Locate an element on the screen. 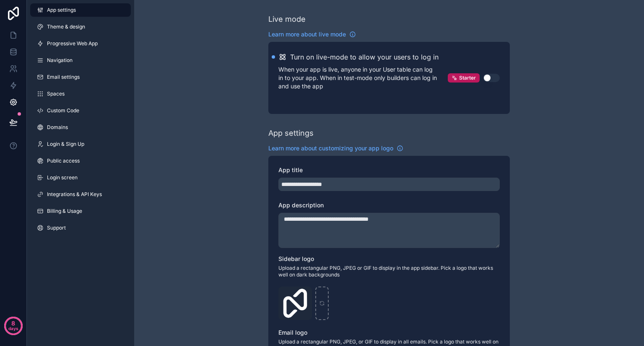 This screenshot has height=346, width=644. a: App settings is located at coordinates (81, 10).